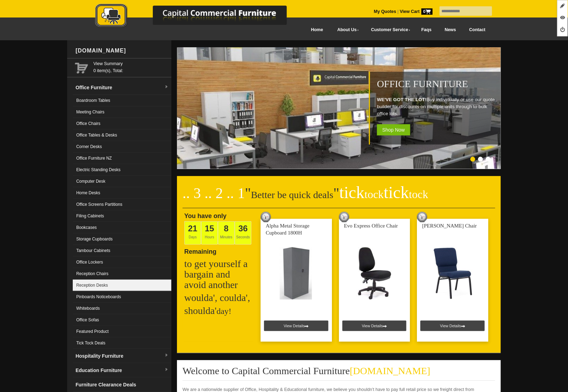 The height and width of the screenshot is (392, 568). What do you see at coordinates (394, 130) in the screenshot?
I see `span: Shop Now` at bounding box center [394, 130].